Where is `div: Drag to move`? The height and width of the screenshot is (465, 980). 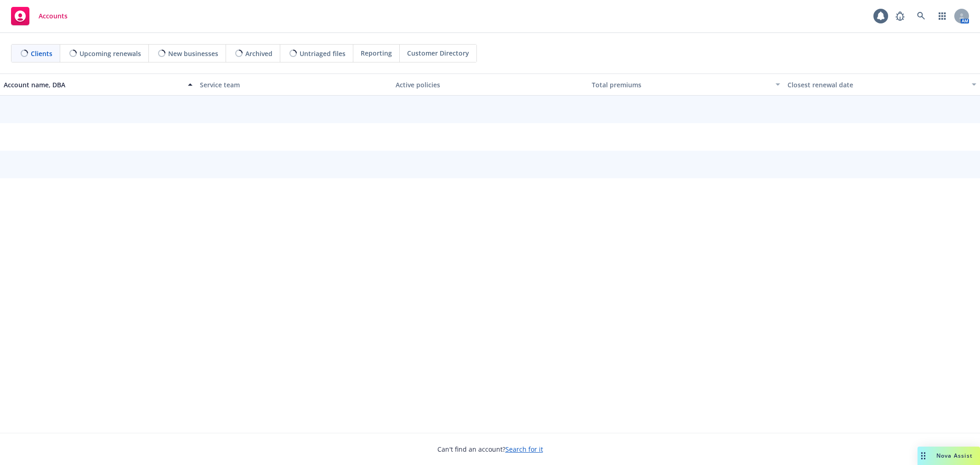 div: Drag to move is located at coordinates (923, 455).